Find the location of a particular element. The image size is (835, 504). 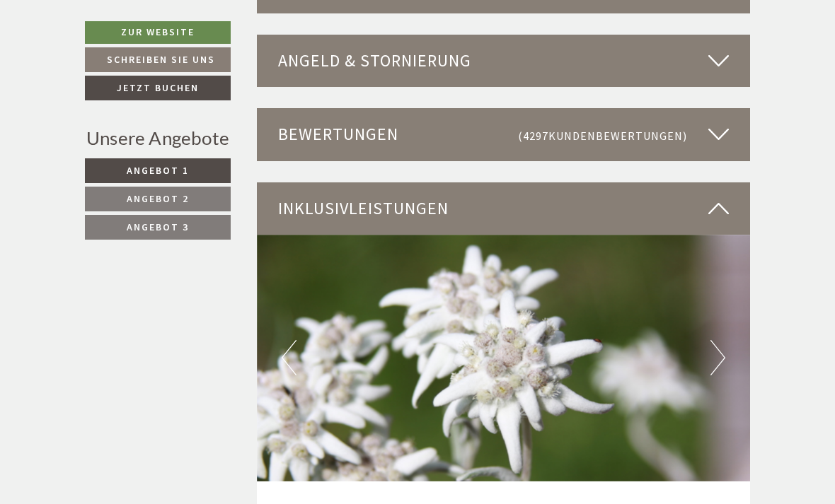

div: Angeld & Stornierung is located at coordinates (503, 61).